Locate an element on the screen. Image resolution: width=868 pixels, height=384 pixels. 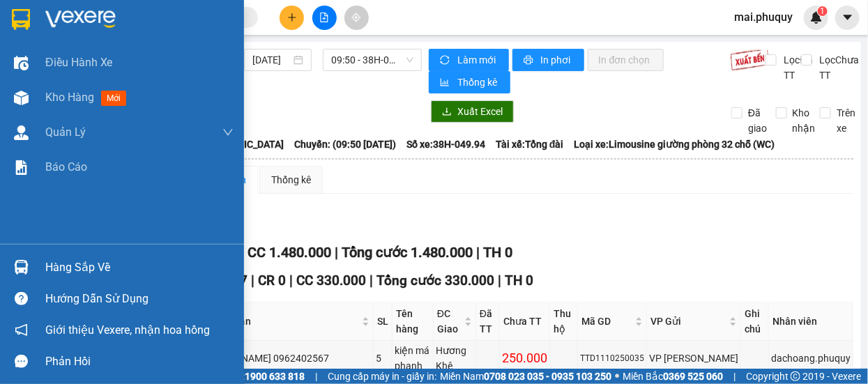
th: Thu hộ is located at coordinates (565, 322).